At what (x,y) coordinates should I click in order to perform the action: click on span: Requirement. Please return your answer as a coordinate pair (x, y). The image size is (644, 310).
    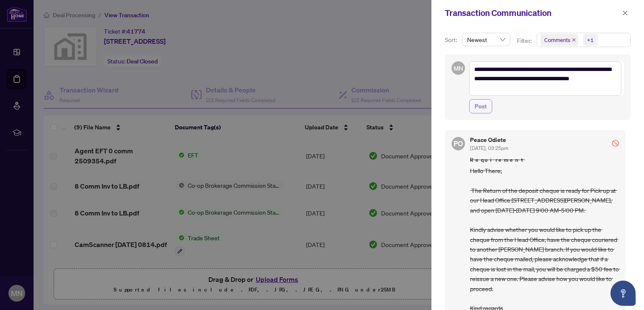
    Looking at the image, I should click on (544, 160).